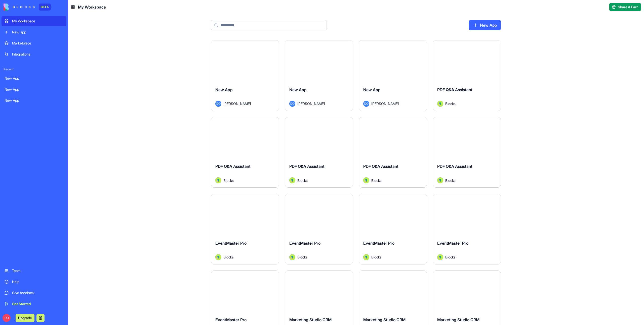  I want to click on div: Marketplace, so click(38, 43).